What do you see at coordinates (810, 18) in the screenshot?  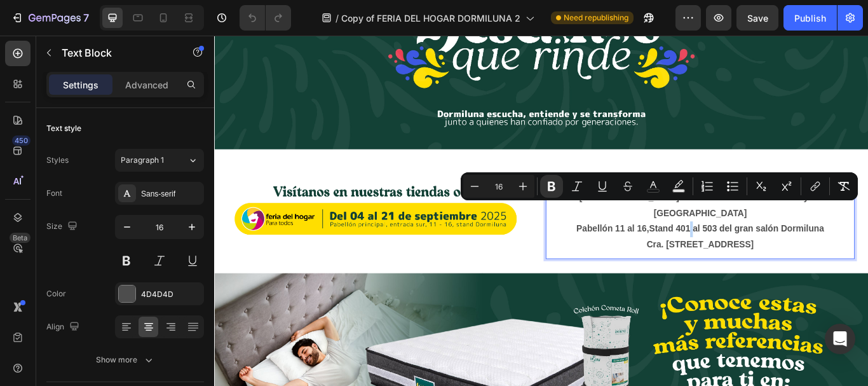 I see `div: Publish` at bounding box center [810, 18].